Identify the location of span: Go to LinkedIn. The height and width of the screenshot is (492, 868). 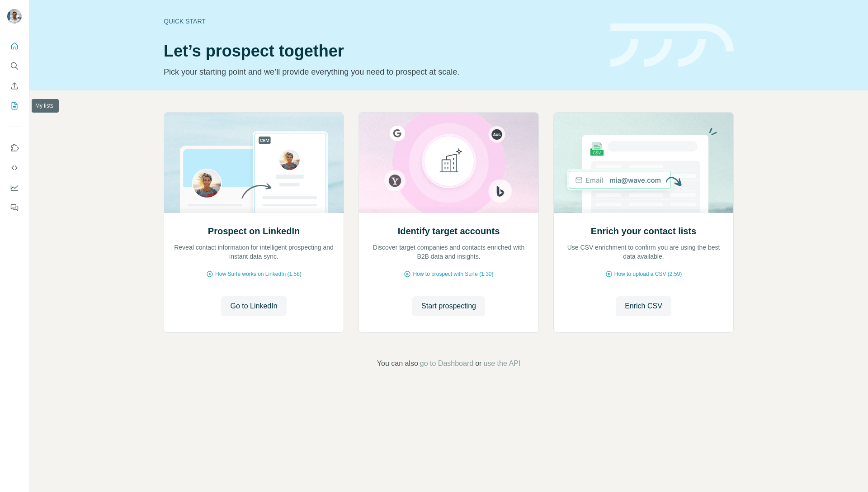
(253, 306).